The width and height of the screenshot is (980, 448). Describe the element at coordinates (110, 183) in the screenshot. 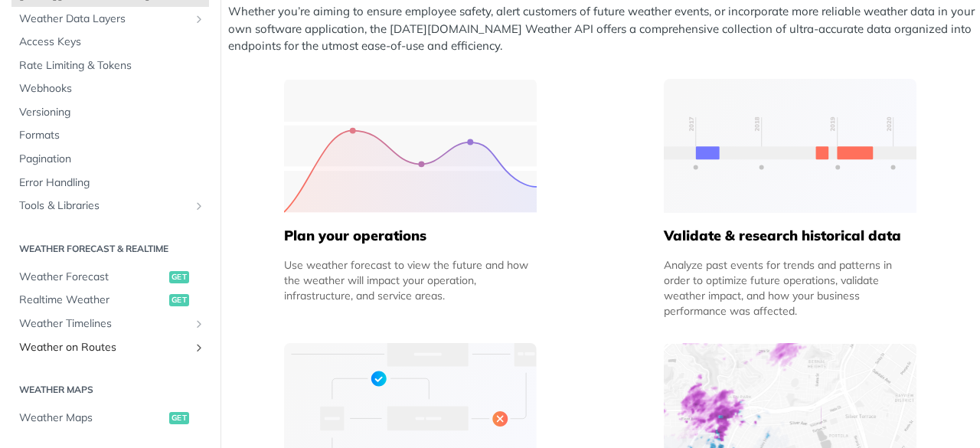

I see `a: Error Handling` at that location.